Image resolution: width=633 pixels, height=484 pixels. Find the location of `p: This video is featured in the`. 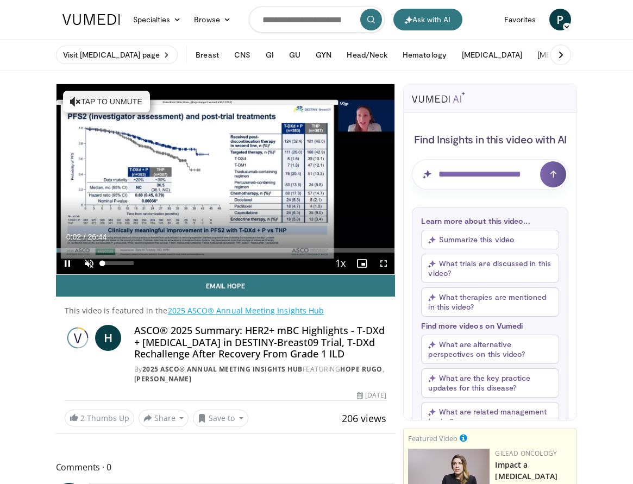

p: This video is featured in the is located at coordinates (226, 311).